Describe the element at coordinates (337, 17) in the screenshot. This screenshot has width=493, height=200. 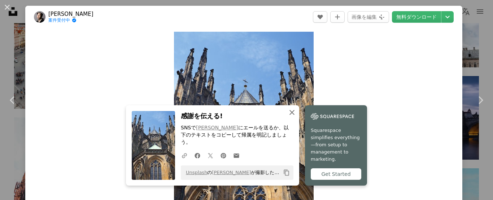
I see `button: コレクションに追加する` at that location.